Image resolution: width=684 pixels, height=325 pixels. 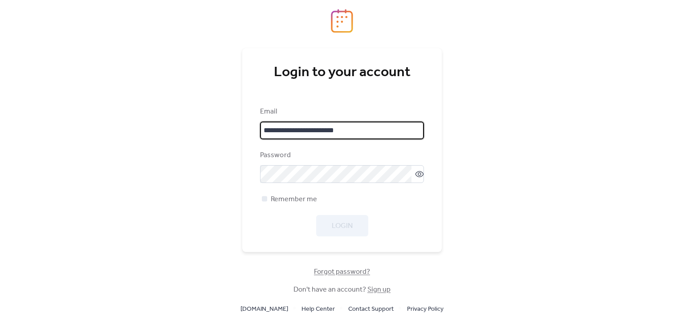 What do you see at coordinates (342, 73) in the screenshot?
I see `div: Login to your account` at bounding box center [342, 73].